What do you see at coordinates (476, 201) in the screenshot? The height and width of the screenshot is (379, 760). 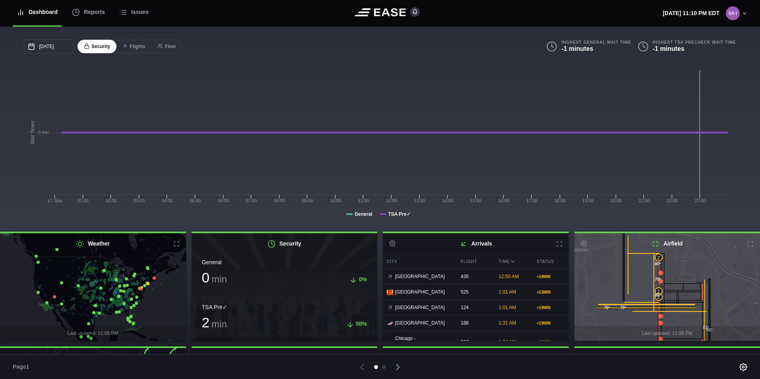 I see `text: 15:00` at bounding box center [476, 201].